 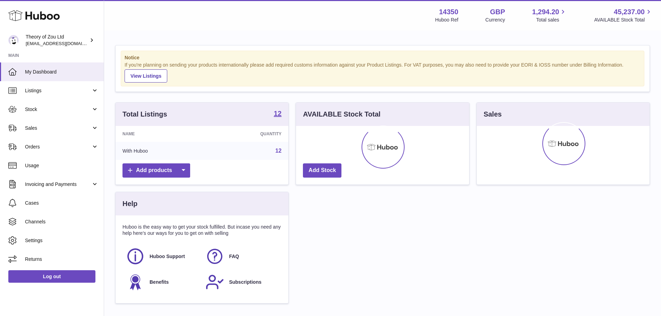 I want to click on span: Cases, so click(x=62, y=203).